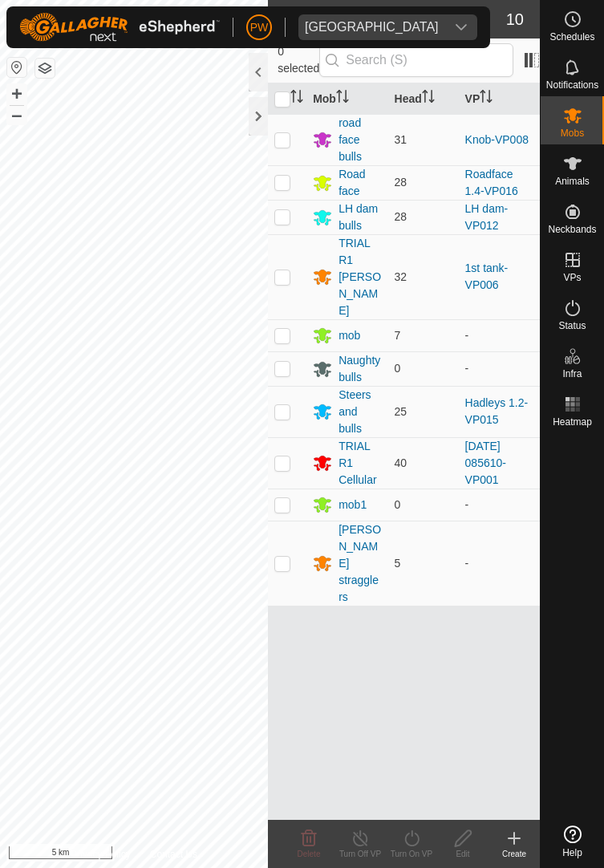 The width and height of the screenshot is (604, 868). What do you see at coordinates (412, 854) in the screenshot?
I see `div: Turn On VP` at bounding box center [412, 854].